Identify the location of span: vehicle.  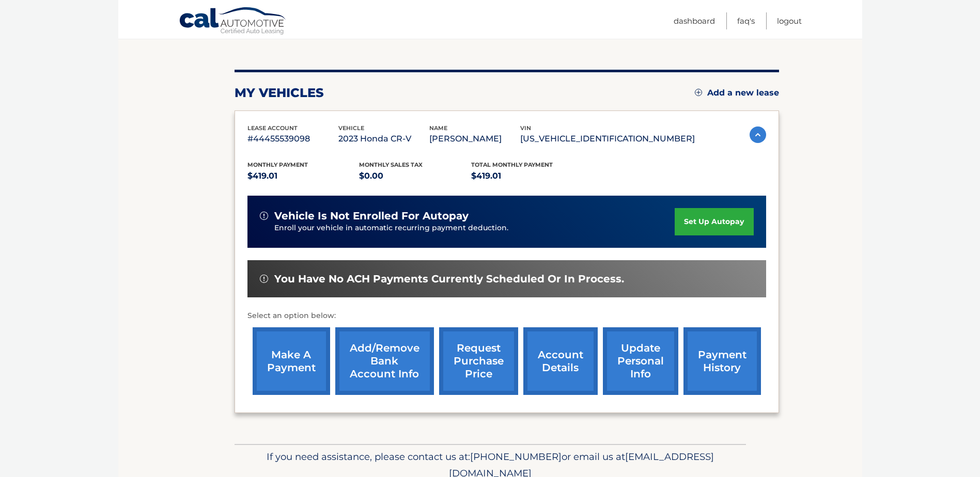
(351, 128).